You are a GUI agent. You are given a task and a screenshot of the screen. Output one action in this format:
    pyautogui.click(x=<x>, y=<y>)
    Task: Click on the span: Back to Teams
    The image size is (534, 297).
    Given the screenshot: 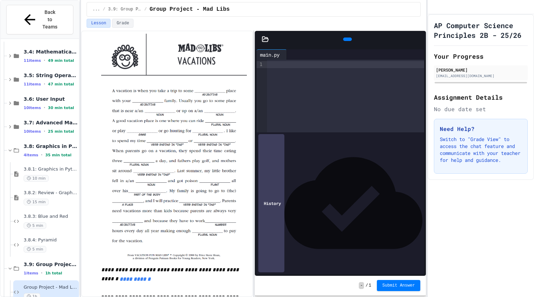 What is the action you would take?
    pyautogui.click(x=50, y=19)
    